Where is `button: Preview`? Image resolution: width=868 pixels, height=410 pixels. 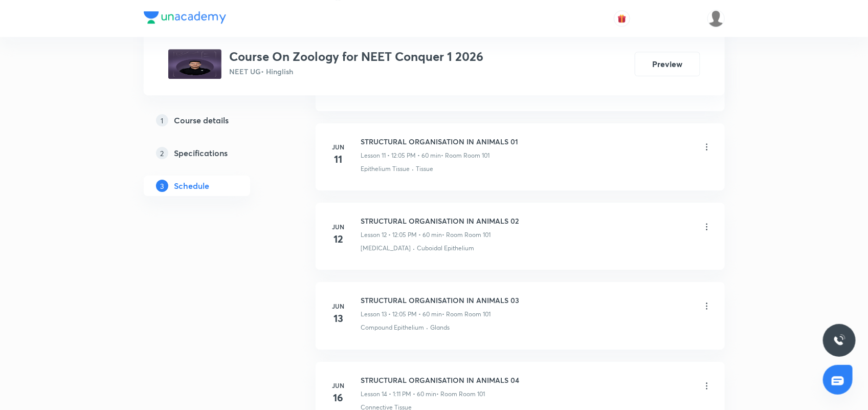
button: Preview is located at coordinates (668, 64).